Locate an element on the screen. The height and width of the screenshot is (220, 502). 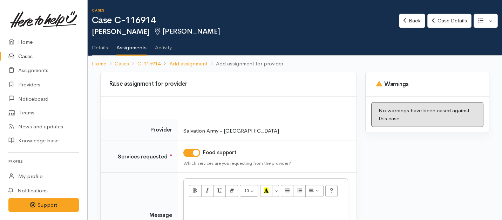
button: Bold (⌘+B) is located at coordinates (195, 191).